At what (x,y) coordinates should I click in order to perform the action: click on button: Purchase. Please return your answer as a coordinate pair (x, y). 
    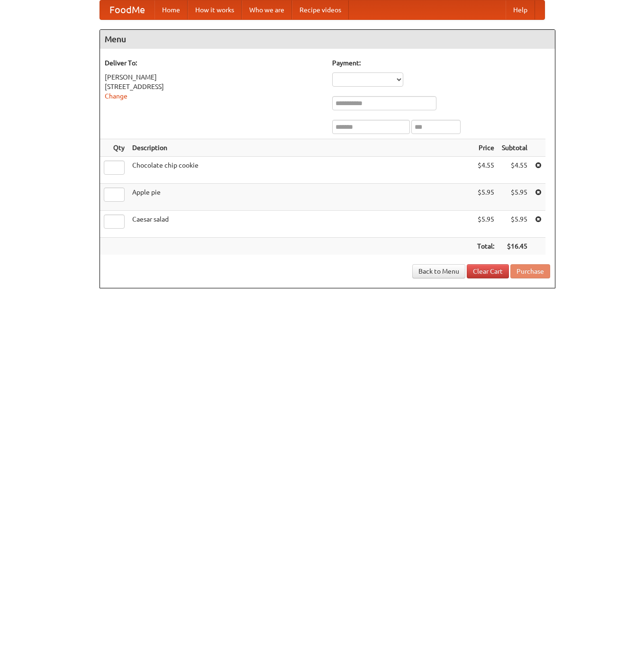
    Looking at the image, I should click on (531, 272).